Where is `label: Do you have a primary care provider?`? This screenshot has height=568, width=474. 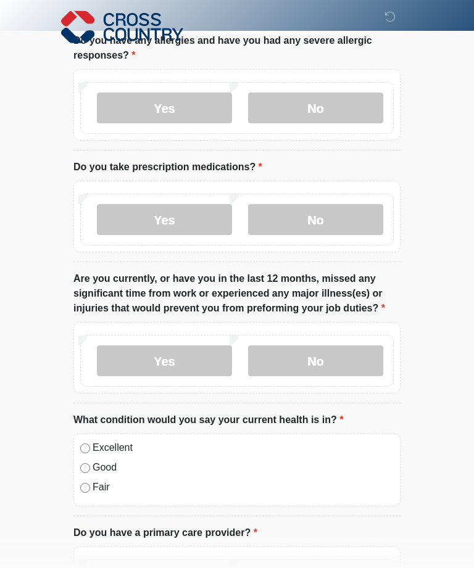 label: Do you have a primary care provider? is located at coordinates (165, 534).